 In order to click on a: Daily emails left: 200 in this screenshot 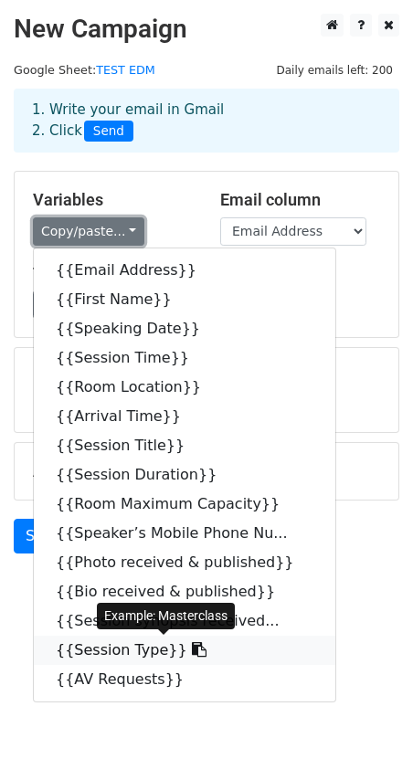, I will do `click(334, 69)`.